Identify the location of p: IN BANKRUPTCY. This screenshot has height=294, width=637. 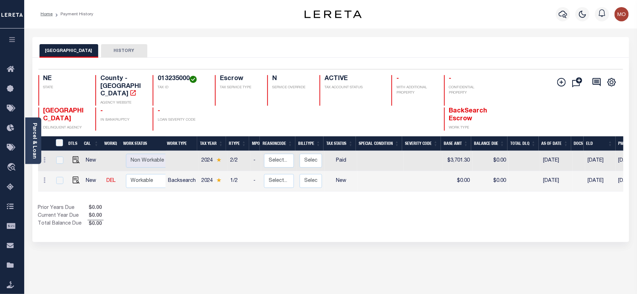
(122, 120).